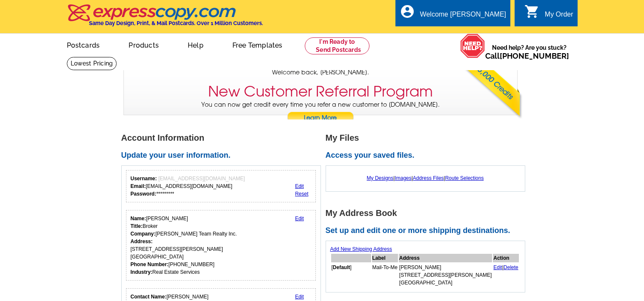  I want to click on th: Action, so click(505, 258).